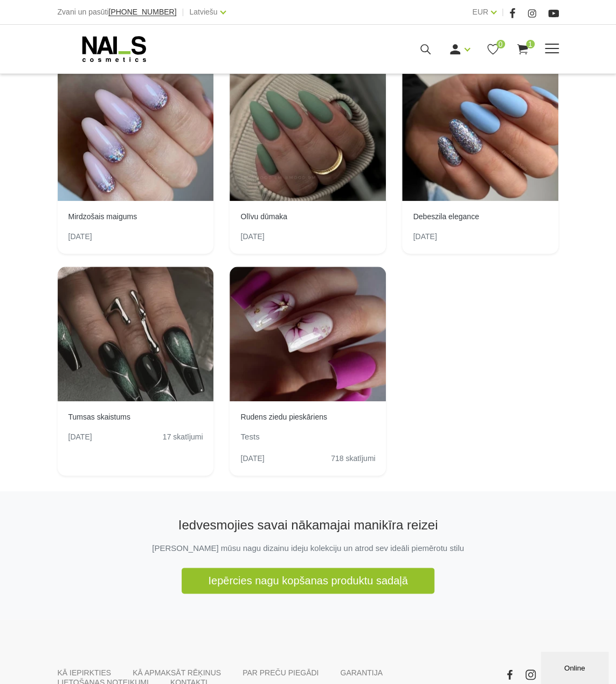 This screenshot has height=684, width=616. What do you see at coordinates (136, 217) in the screenshot?
I see `h5: Mirdzošais maigums` at bounding box center [136, 217].